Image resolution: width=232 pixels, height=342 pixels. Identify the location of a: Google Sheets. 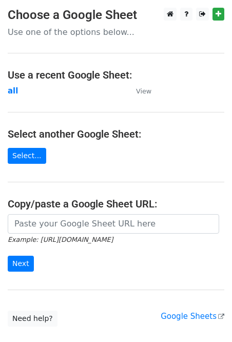
(192, 316).